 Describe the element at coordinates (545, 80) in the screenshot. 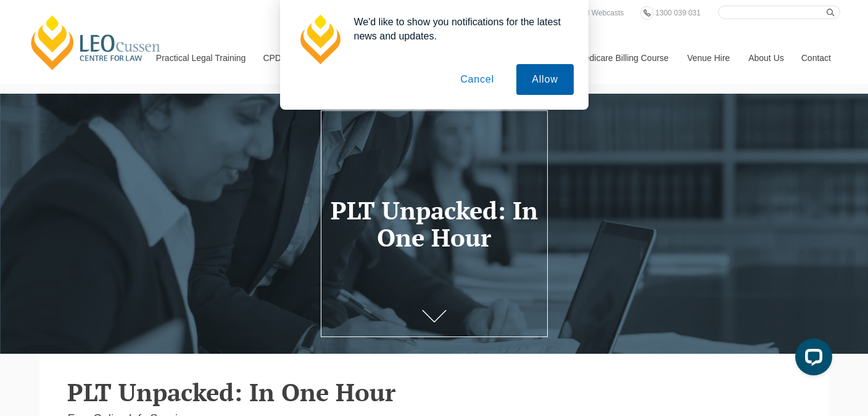

I see `button: Allow` at that location.